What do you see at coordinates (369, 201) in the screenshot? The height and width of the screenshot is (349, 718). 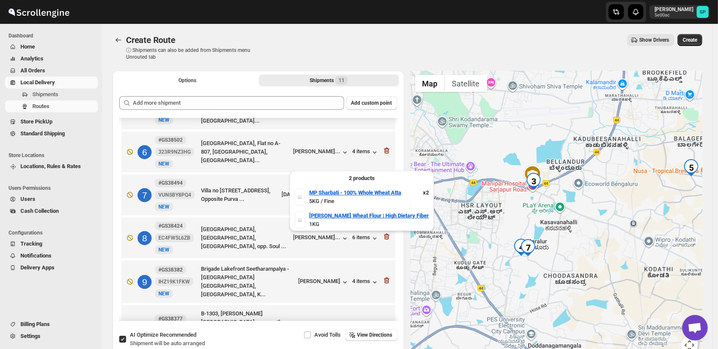 I see `p: 5KG / Fine` at bounding box center [369, 201].